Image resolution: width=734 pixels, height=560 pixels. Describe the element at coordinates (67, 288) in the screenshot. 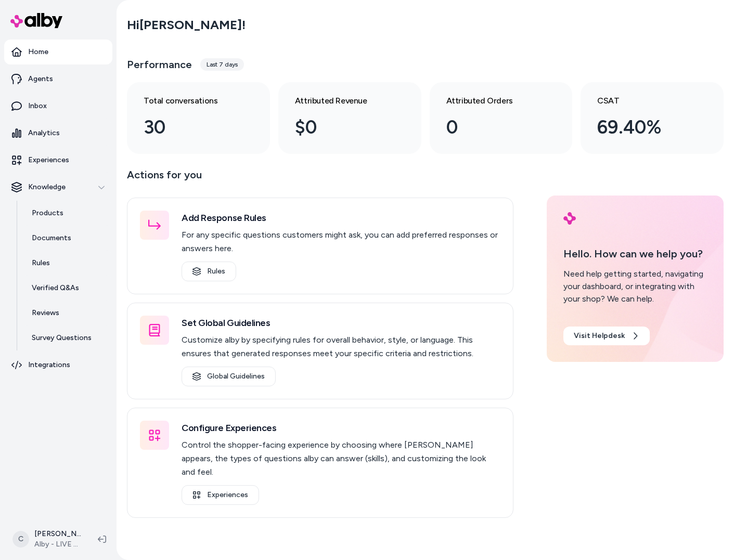

I see `a: Verified Q&As` at that location.